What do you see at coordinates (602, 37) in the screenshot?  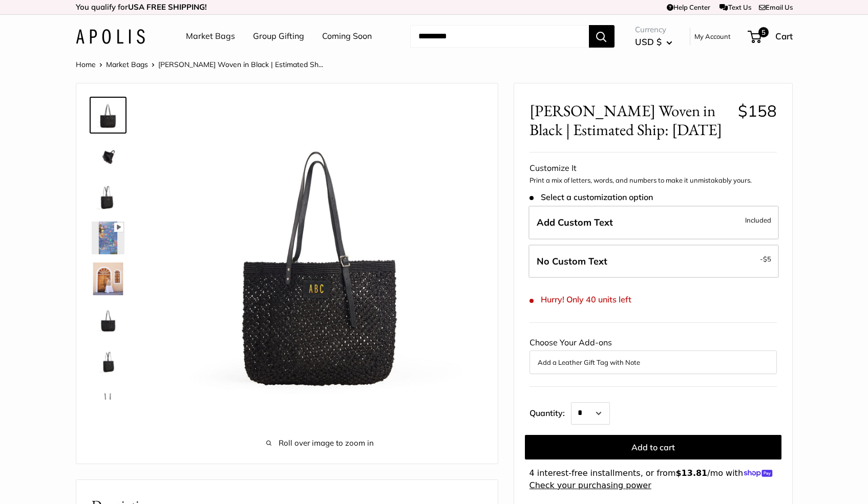 I see `button: Search` at bounding box center [602, 37].